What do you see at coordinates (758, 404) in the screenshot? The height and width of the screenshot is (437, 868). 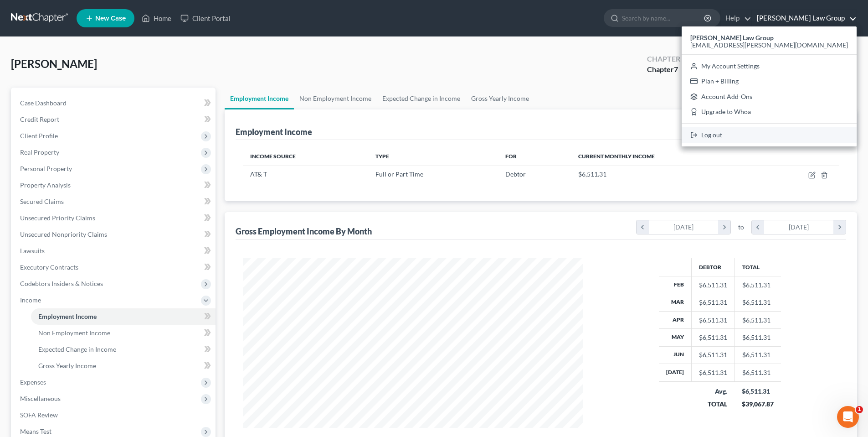 I see `div: $39,067.87` at bounding box center [758, 404].